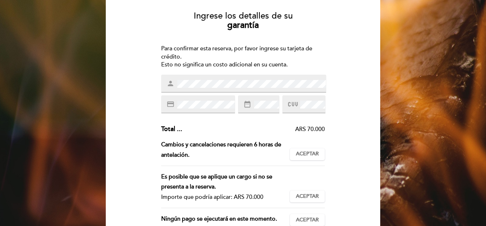  Describe the element at coordinates (225, 220) in the screenshot. I see `div: Ningún pago se ejecutará en este momento.` at that location.